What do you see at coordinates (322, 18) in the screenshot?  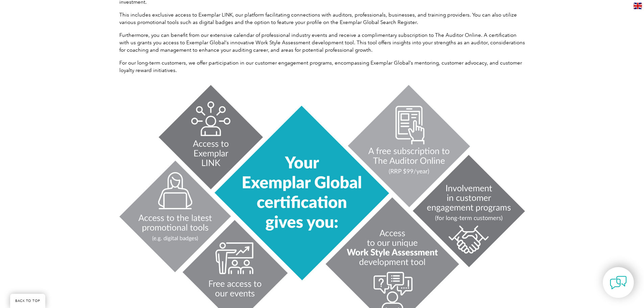 I see `p: This includes exclusive access to Exemplar LINK, our platform facilitating connections with audit...` at bounding box center [322, 18].